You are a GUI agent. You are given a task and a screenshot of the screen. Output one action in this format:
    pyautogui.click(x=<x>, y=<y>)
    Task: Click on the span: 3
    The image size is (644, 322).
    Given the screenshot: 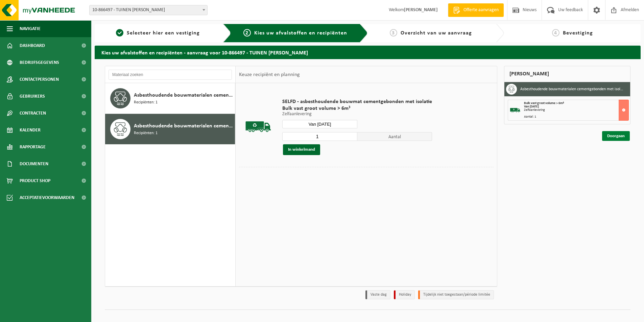 What is the action you would take?
    pyautogui.click(x=394, y=33)
    